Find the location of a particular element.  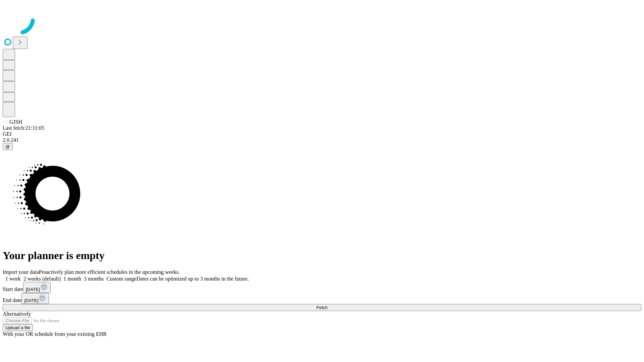

span: 1 week is located at coordinates (13, 278).